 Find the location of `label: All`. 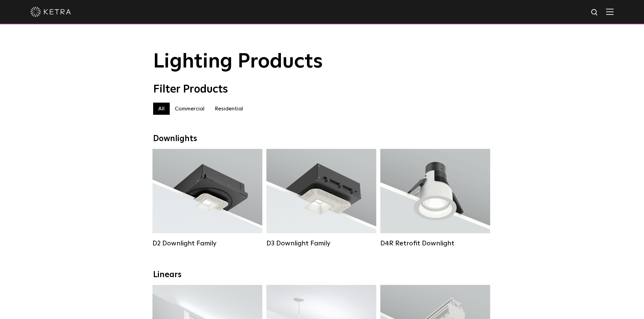

label: All is located at coordinates (161, 108).